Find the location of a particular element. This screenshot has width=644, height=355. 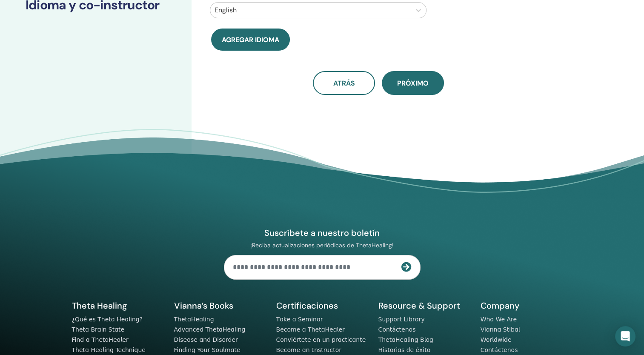

p: ¡Reciba actualizaciones periódicas de ThetaHealing! is located at coordinates (322, 245).